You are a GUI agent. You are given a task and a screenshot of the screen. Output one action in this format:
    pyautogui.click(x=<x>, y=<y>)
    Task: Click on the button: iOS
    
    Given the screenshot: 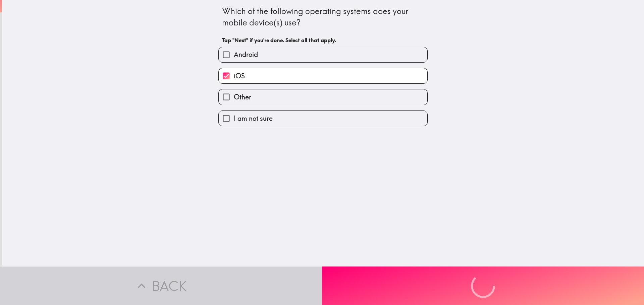 What is the action you would take?
    pyautogui.click(x=323, y=76)
    